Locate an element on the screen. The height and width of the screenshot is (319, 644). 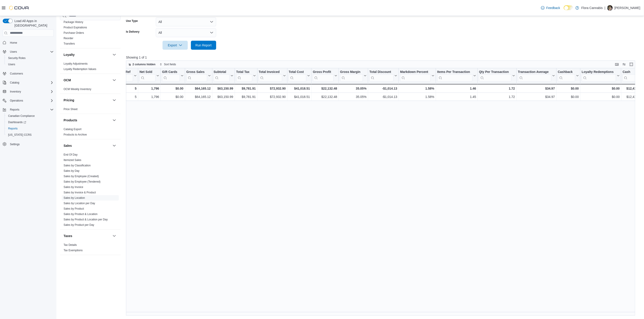
span: Run Report is located at coordinates (204, 45).